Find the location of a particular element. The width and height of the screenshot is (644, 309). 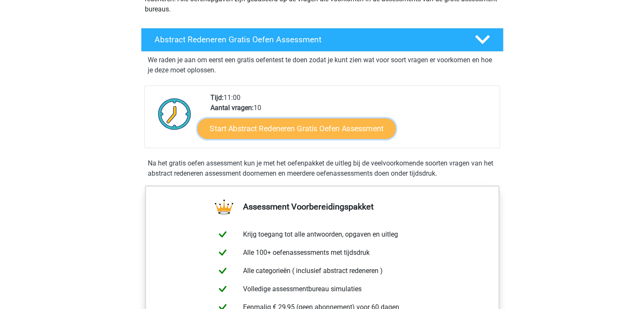

div: Na het gratis oefen assessment kun je met het oefenpakket de uitleg bij de veelvoorkomende soorte... is located at coordinates (322, 168).